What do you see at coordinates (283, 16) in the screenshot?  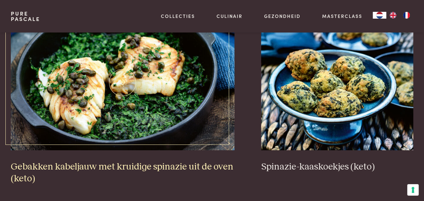 I see `a: Gezondheid` at bounding box center [283, 16].